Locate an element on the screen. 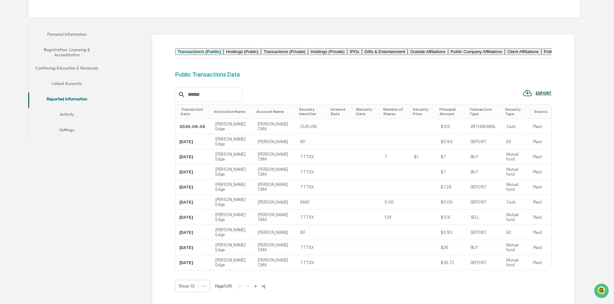 The height and width of the screenshot is (304, 614). button: Public Company Affiliations is located at coordinates (476, 51).